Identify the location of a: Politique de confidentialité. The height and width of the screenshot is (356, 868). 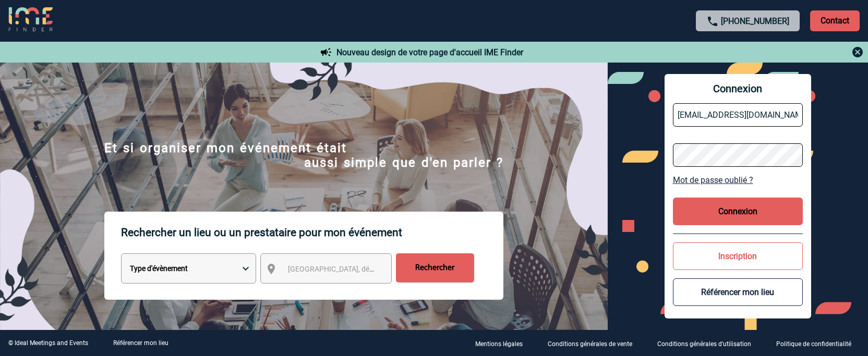
(818, 344).